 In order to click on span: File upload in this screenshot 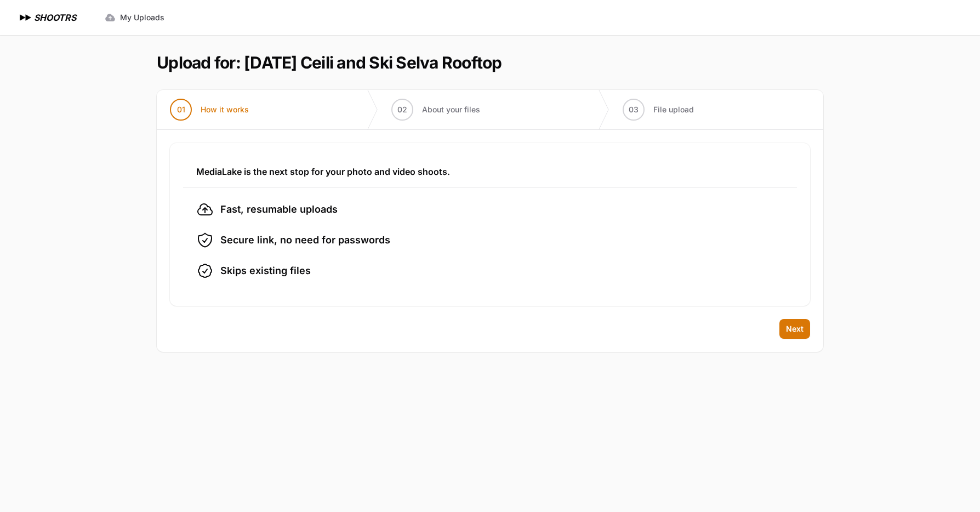, I will do `click(673, 110)`.